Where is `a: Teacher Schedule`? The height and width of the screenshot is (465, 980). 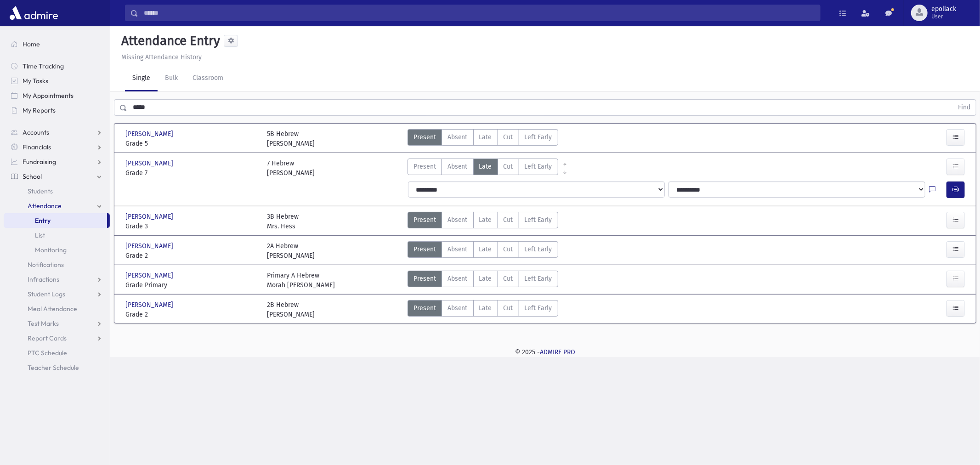
a: Teacher Schedule is located at coordinates (56, 368).